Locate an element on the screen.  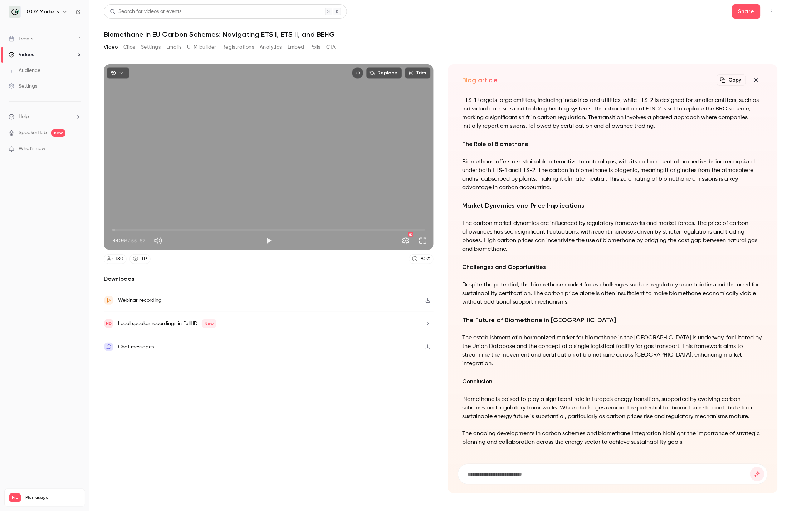
button: Embed video is located at coordinates (358, 73).